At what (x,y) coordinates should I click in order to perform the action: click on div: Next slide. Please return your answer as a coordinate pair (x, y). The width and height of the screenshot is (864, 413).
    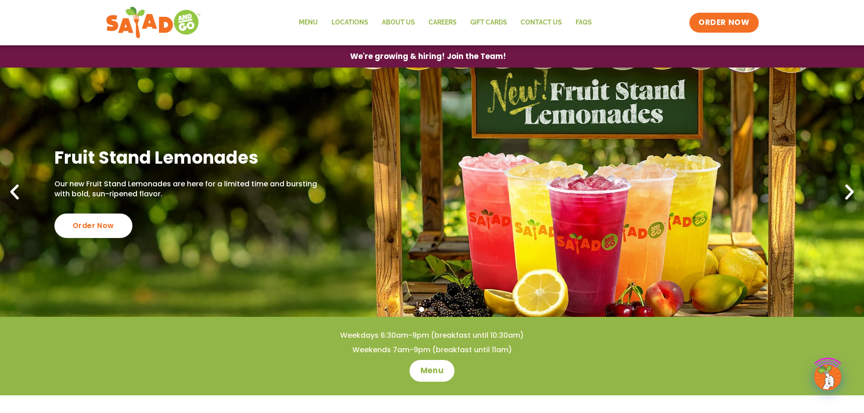
    Looking at the image, I should click on (849, 192).